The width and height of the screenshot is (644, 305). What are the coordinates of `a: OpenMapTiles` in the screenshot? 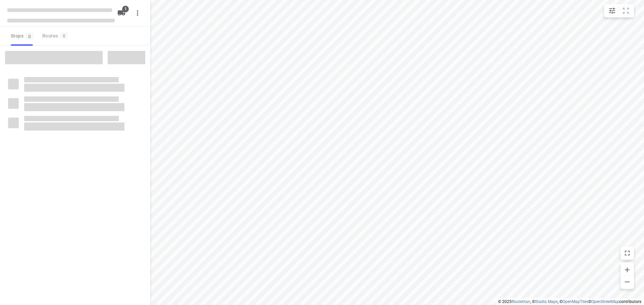 It's located at (575, 302).